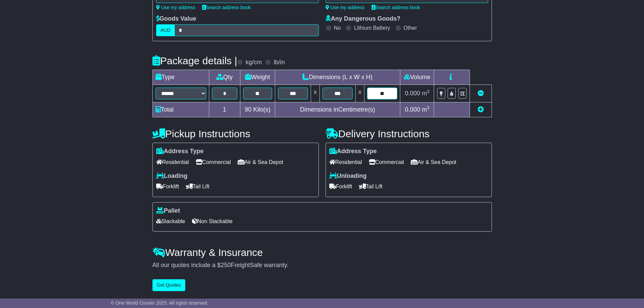  I want to click on label: No, so click(338, 28).